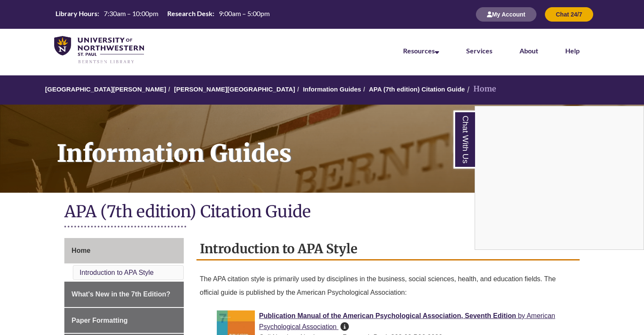 The image size is (644, 335). I want to click on a: Chat With Us, so click(464, 139).